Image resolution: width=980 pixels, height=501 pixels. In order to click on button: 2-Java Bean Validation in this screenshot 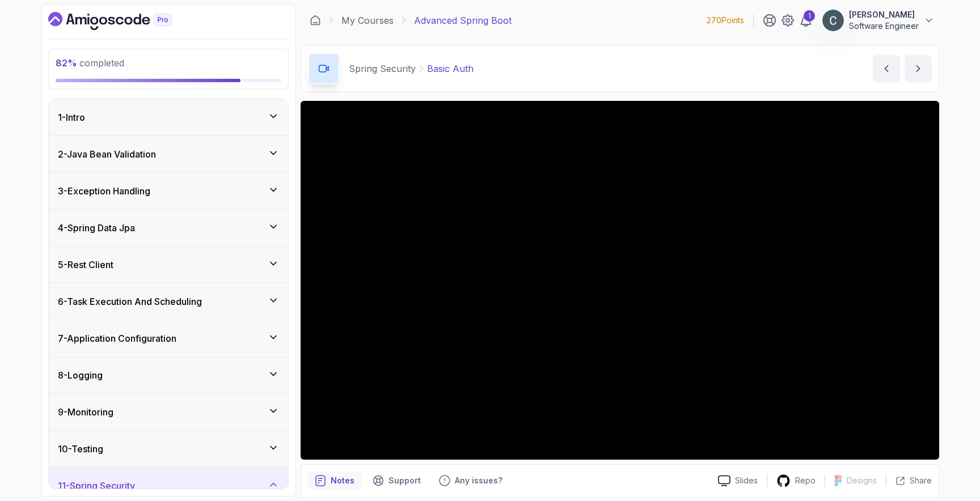, I will do `click(168, 155)`.